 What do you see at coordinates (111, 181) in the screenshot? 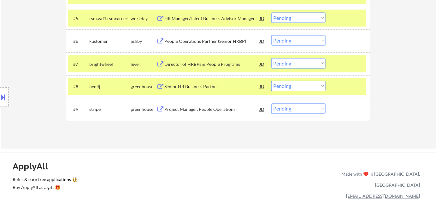
I see `a: Refer & earn free applications 👯‍♀️` at bounding box center [111, 181].